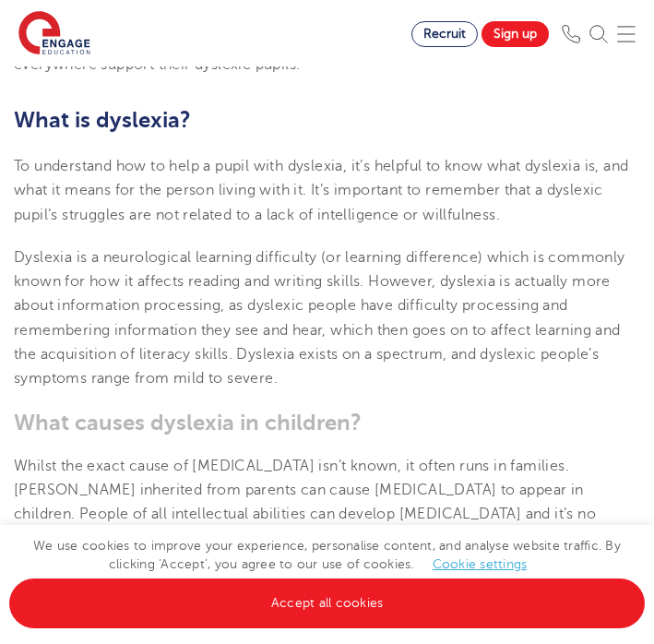 This screenshot has height=644, width=654. What do you see at coordinates (514, 34) in the screenshot?
I see `a: Sign up` at bounding box center [514, 34].